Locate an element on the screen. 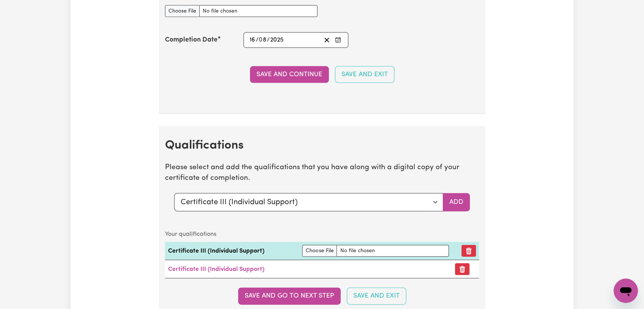 Image resolution: width=644 pixels, height=309 pixels. p: Please select and add the qualifications that you have along with a digital copy of your certific... is located at coordinates (322, 173).